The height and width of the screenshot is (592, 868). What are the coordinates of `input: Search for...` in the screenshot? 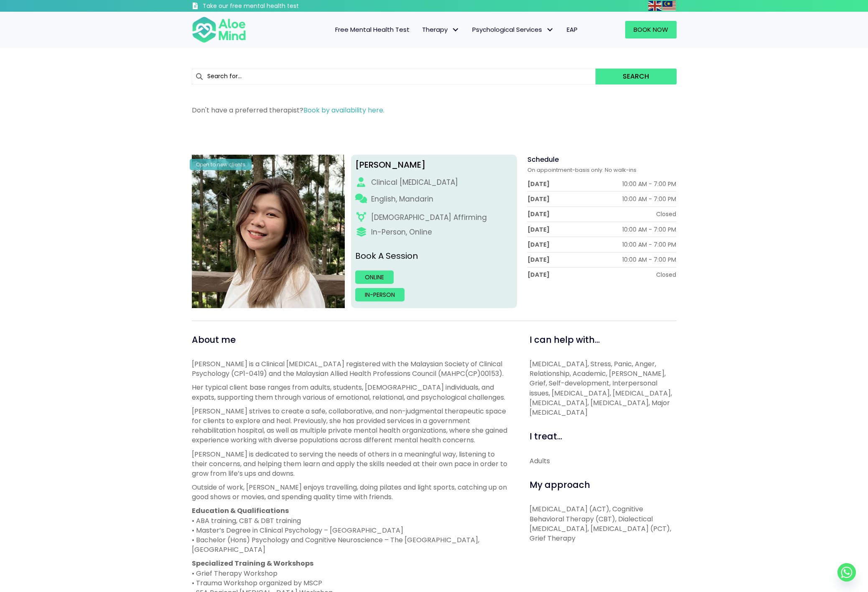 It's located at (393, 77).